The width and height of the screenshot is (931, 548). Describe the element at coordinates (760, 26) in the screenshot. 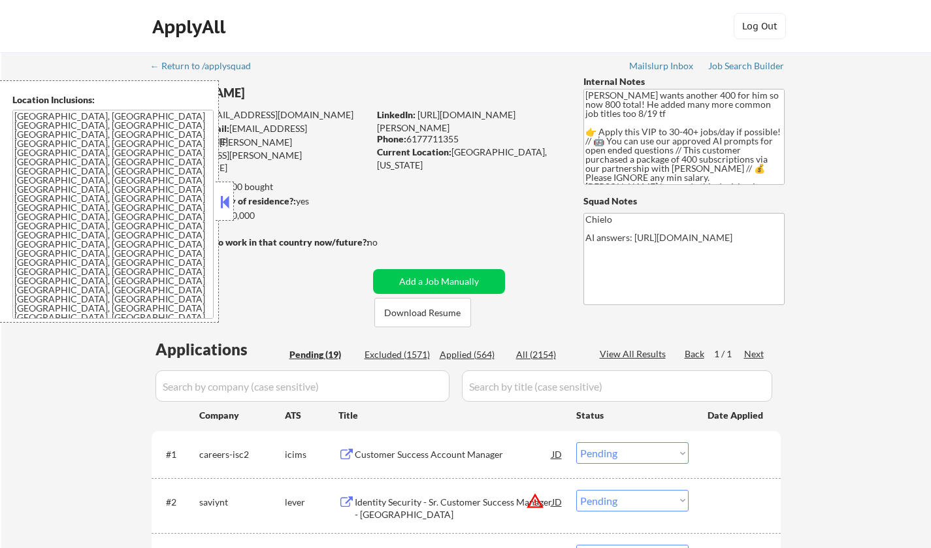

I see `button: Log Out` at that location.